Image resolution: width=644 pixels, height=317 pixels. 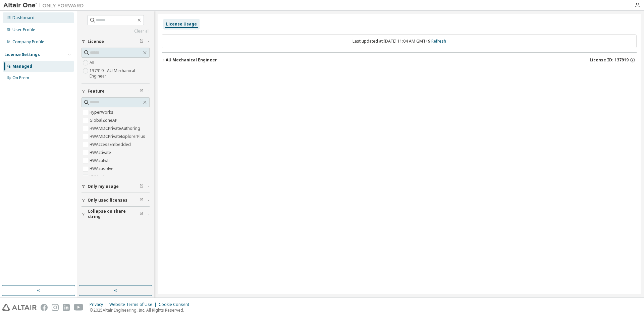 I want to click on label: HyperWorks, so click(x=102, y=112).